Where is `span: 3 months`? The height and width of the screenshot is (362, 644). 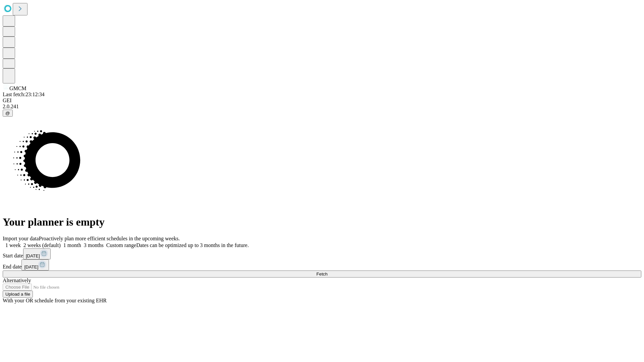 span: 3 months is located at coordinates (93, 245).